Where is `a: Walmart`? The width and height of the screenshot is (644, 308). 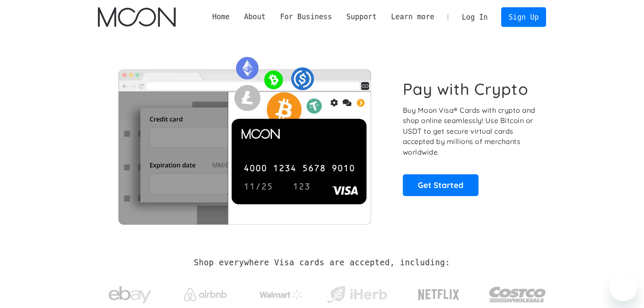
a: Walmart is located at coordinates (281, 293).